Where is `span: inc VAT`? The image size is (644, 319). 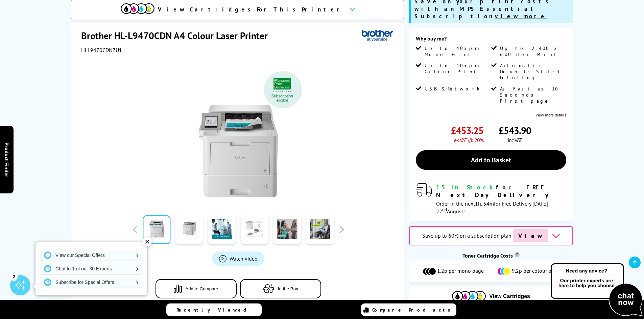 span: inc VAT is located at coordinates (515, 140).